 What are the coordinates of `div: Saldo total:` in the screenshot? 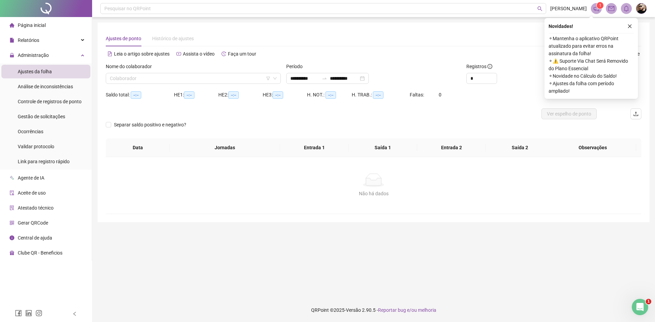 It's located at (140, 95).